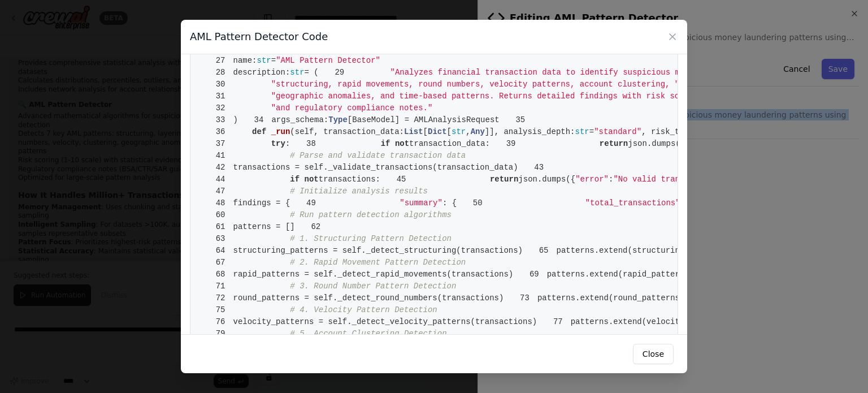  I want to click on span: patterns.extend(velocity_patterns), so click(635, 322).